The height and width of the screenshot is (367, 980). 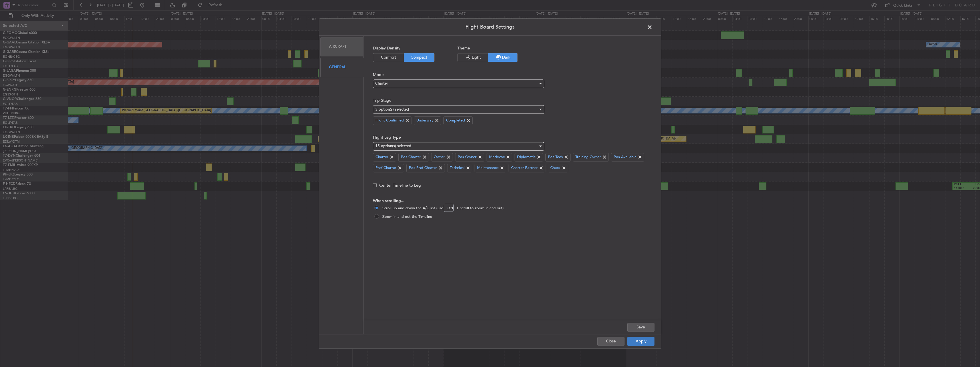 What do you see at coordinates (512, 74) in the screenshot?
I see `span: Mode` at bounding box center [512, 74].